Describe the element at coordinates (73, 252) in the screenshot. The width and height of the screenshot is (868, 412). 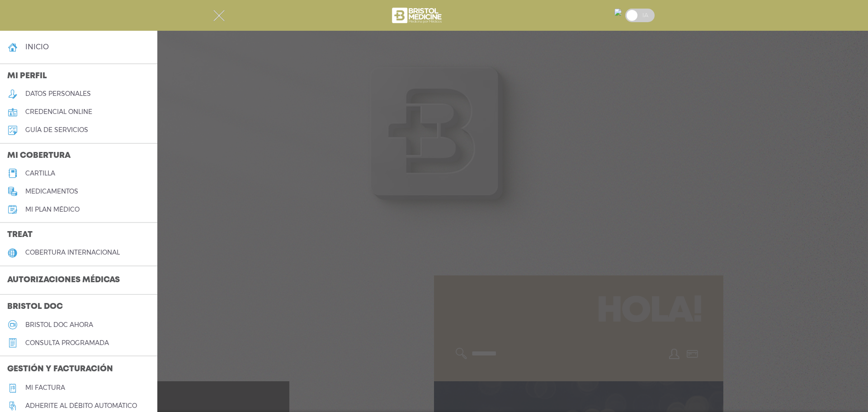
I see `h5: cobertura internacional` at that location.